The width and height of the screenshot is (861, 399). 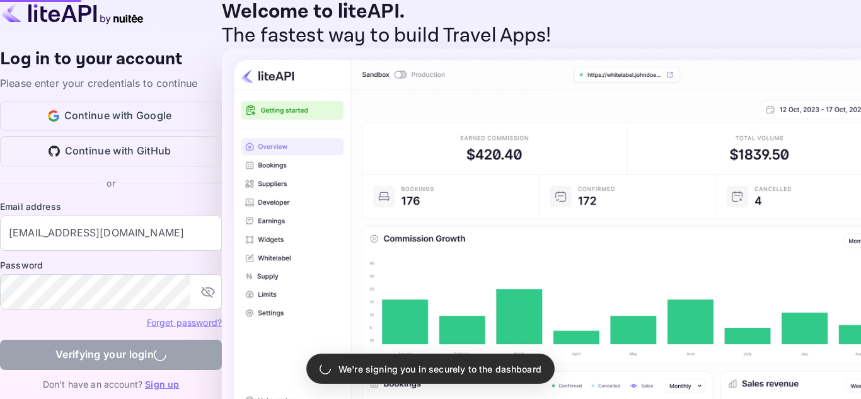 I want to click on p: or, so click(x=110, y=183).